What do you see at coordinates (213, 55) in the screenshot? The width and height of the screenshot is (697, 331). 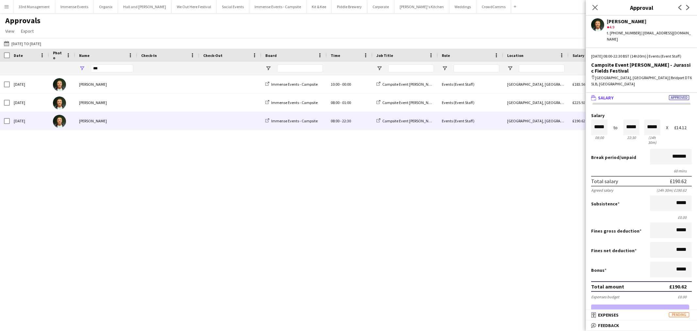 I see `span: Check-Out` at bounding box center [213, 55].